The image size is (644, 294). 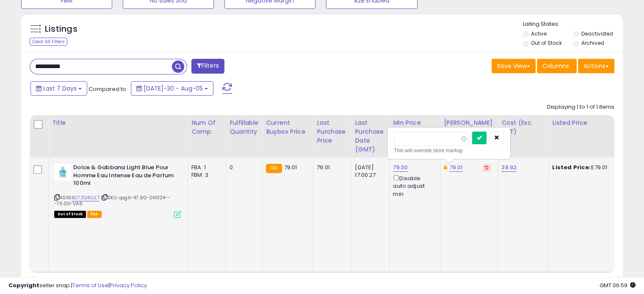 I want to click on a: 79.01, so click(x=456, y=168).